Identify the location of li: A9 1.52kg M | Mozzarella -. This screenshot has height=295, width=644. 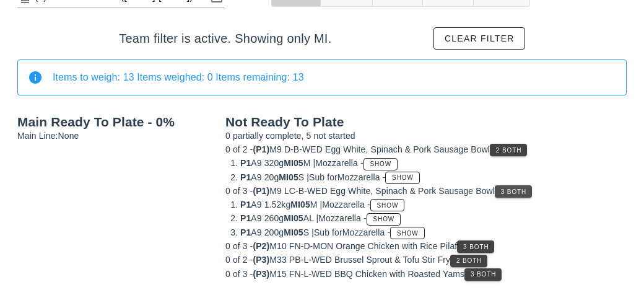
(433, 204).